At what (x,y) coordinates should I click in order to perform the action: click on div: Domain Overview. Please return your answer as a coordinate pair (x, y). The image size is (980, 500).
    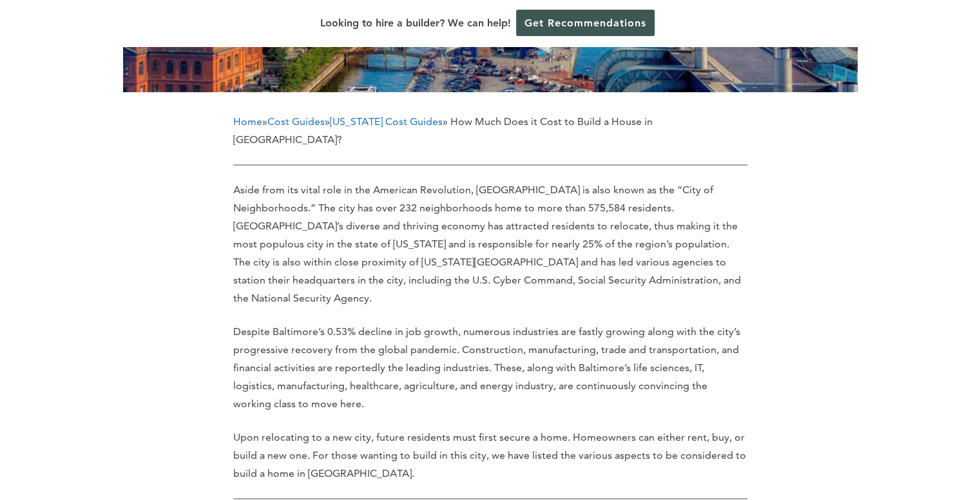
    Looking at the image, I should click on (82, 80).